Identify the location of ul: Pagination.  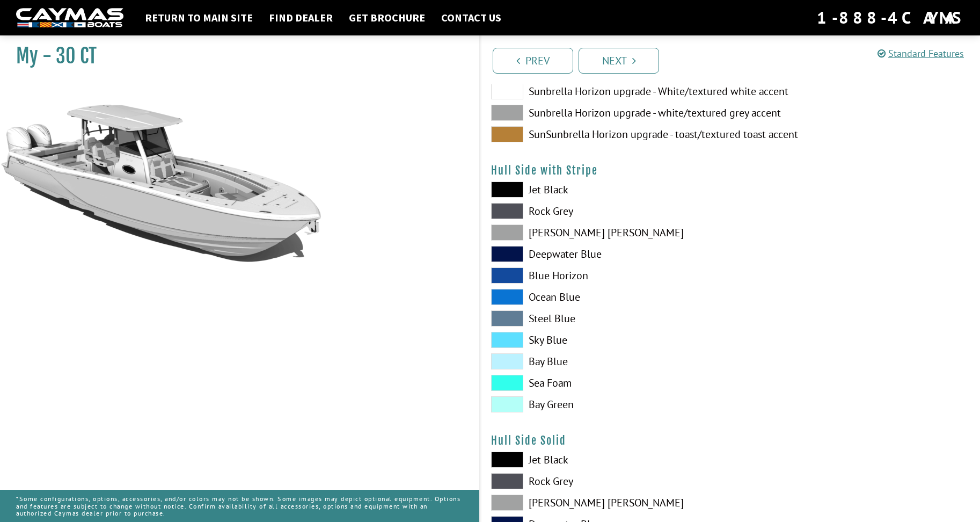
(735, 60).